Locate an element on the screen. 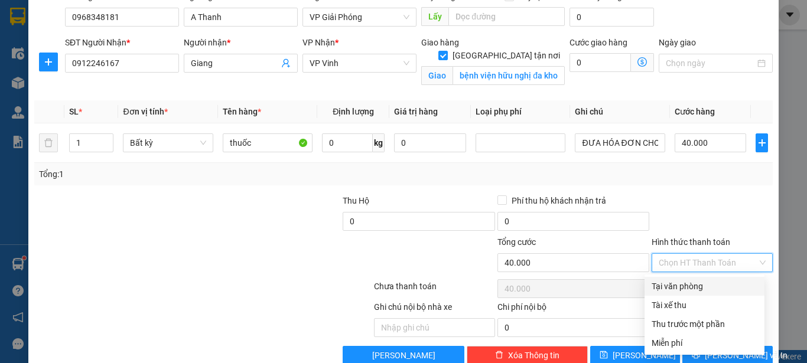 This screenshot has width=807, height=363. span: kg is located at coordinates (379, 143).